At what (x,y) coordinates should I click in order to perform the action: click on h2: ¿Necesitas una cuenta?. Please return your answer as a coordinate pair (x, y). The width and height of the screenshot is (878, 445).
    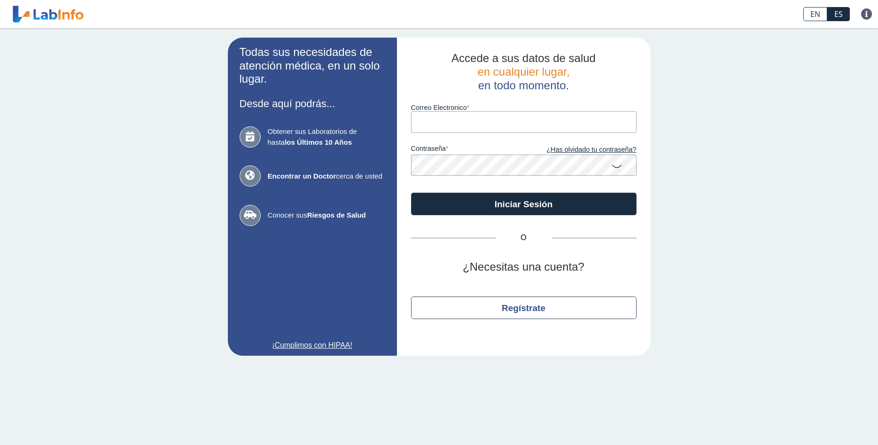
    Looking at the image, I should click on (524, 267).